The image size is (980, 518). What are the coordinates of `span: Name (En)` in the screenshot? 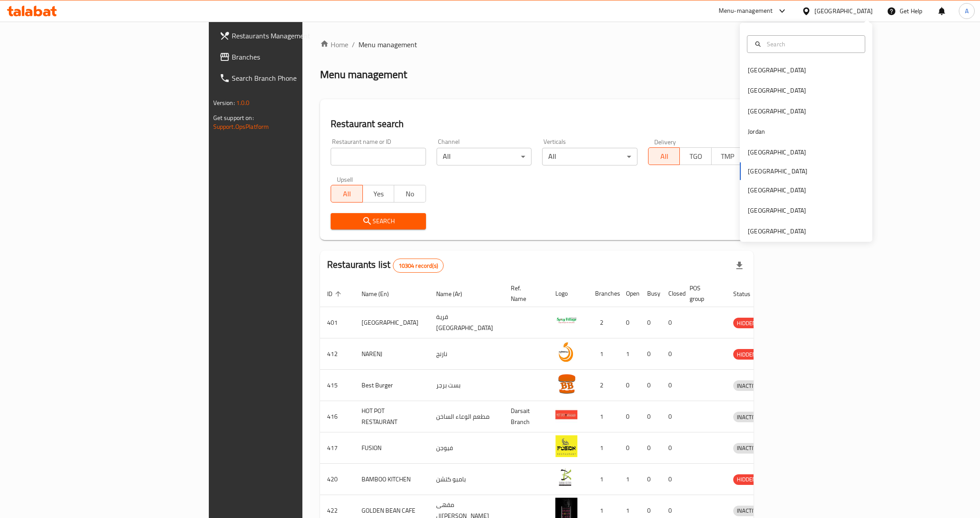 It's located at (381, 293).